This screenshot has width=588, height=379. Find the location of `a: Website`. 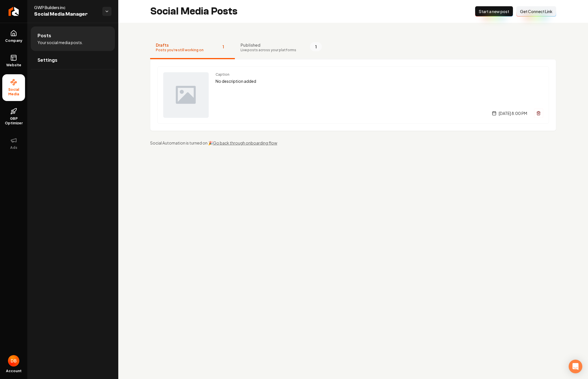

a: Website is located at coordinates (14, 61).